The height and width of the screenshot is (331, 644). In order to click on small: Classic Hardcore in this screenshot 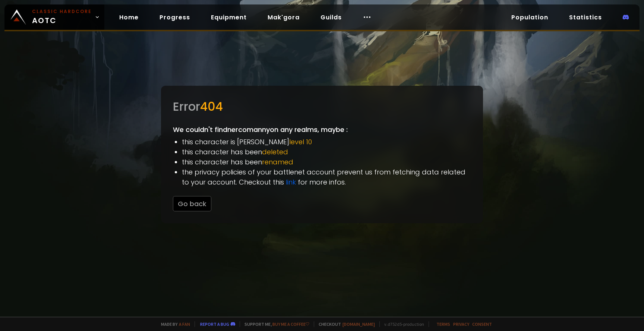, I will do `click(62, 11)`.